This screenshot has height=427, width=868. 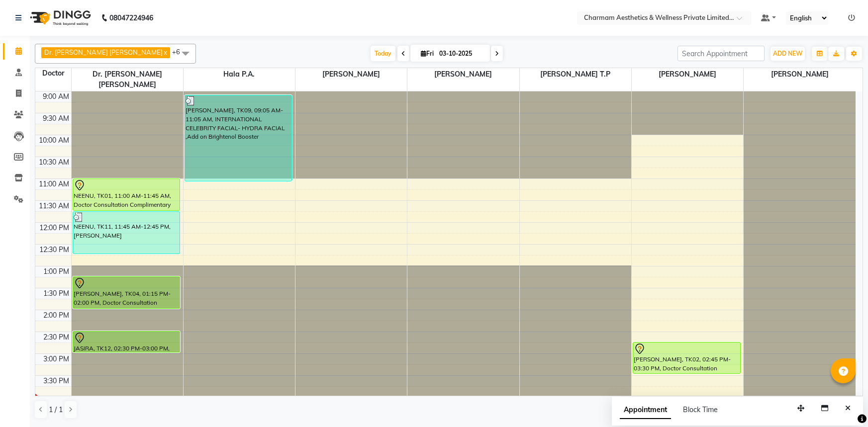 I want to click on div: 2:00 PM, so click(x=56, y=315).